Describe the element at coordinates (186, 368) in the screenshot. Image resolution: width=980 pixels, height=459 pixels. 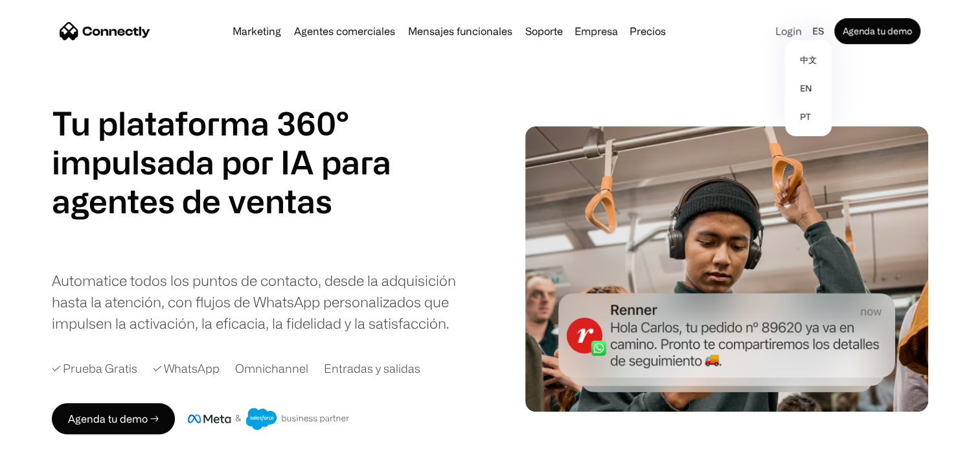
I see `div: ✓ WhatsApp` at that location.